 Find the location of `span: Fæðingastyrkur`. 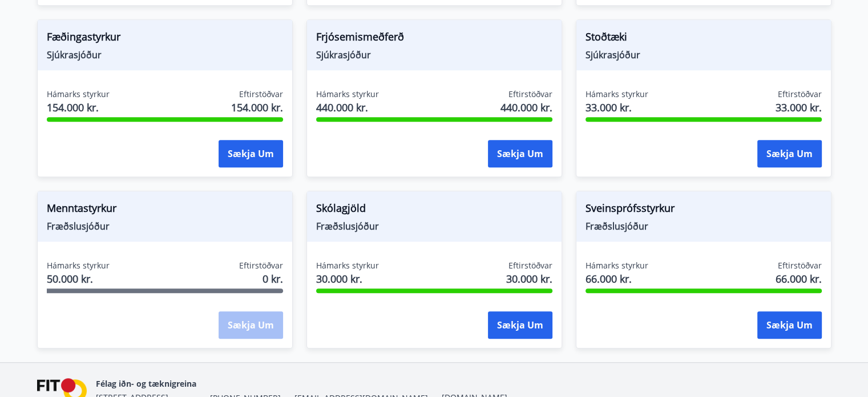

span: Fæðingastyrkur is located at coordinates (165, 39).